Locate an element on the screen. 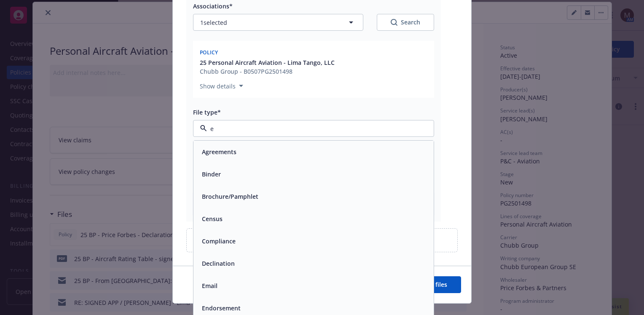 This screenshot has height=315, width=644. button: Census is located at coordinates (212, 219).